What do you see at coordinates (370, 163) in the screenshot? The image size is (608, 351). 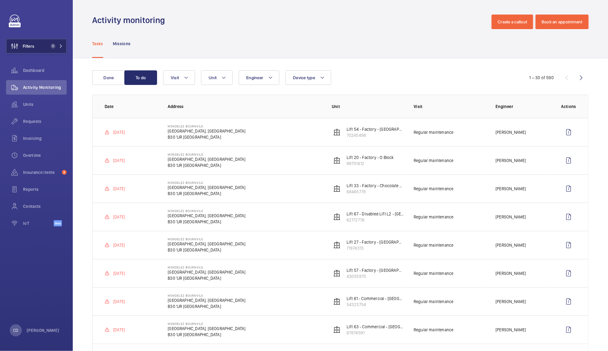 I see `p: 98701612` at bounding box center [370, 163].